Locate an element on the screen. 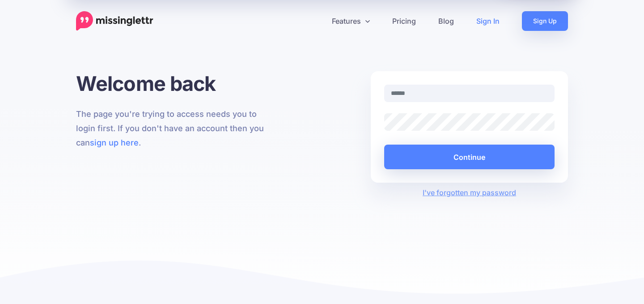 Image resolution: width=644 pixels, height=304 pixels. a: I've forgotten my password is located at coordinates (469, 193).